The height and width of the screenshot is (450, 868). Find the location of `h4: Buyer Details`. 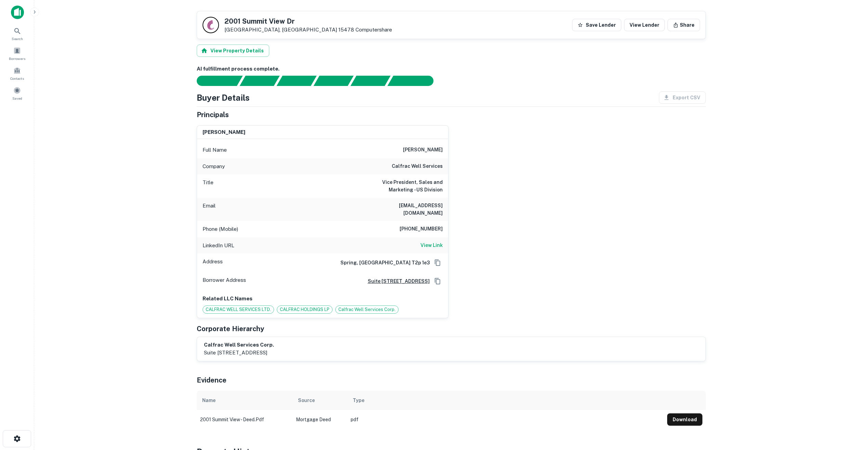

h4: Buyer Details is located at coordinates (223, 97).